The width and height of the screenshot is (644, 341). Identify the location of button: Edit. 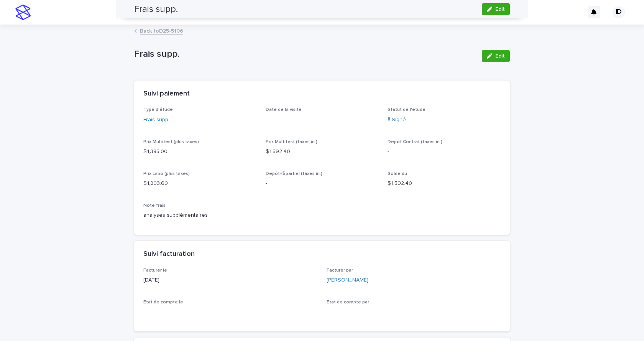
(496, 56).